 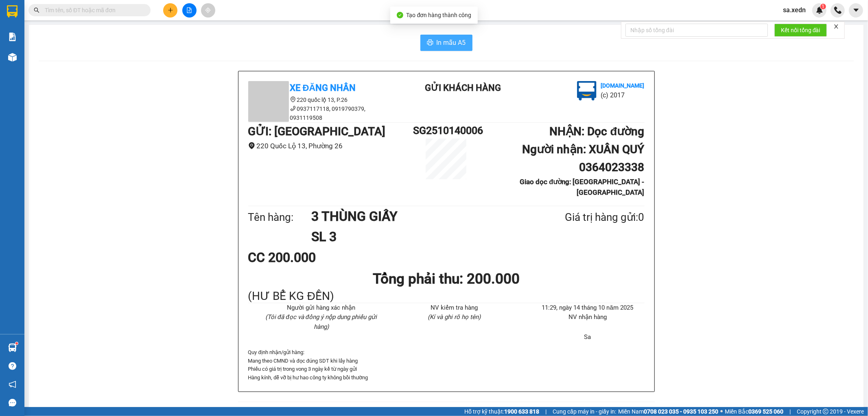 I want to click on button: Kết nối tổng đài, so click(x=800, y=30).